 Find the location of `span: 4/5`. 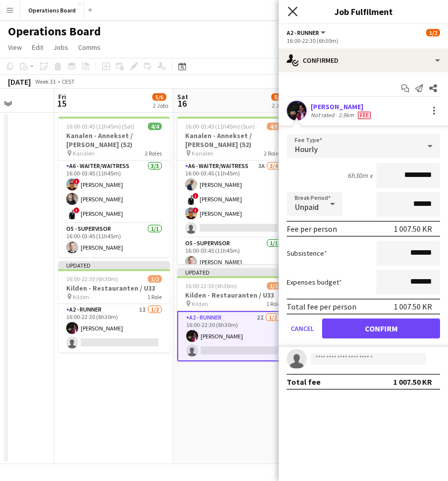

span: 4/5 is located at coordinates (274, 126).